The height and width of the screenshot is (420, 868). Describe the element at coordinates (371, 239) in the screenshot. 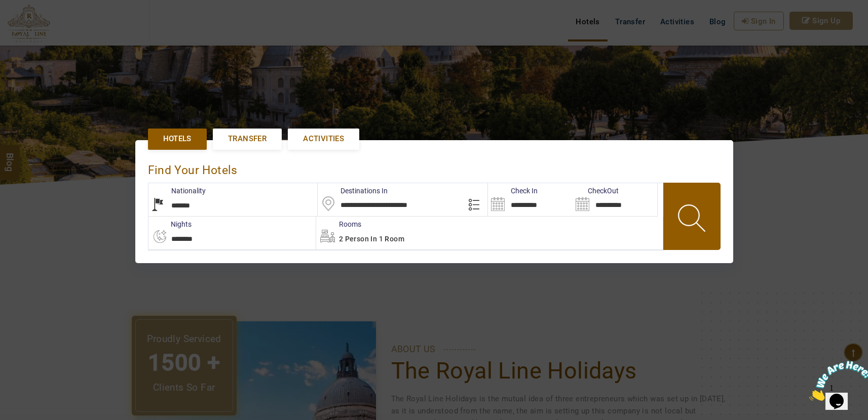

I see `span: 2 Person in 1 Room` at that location.